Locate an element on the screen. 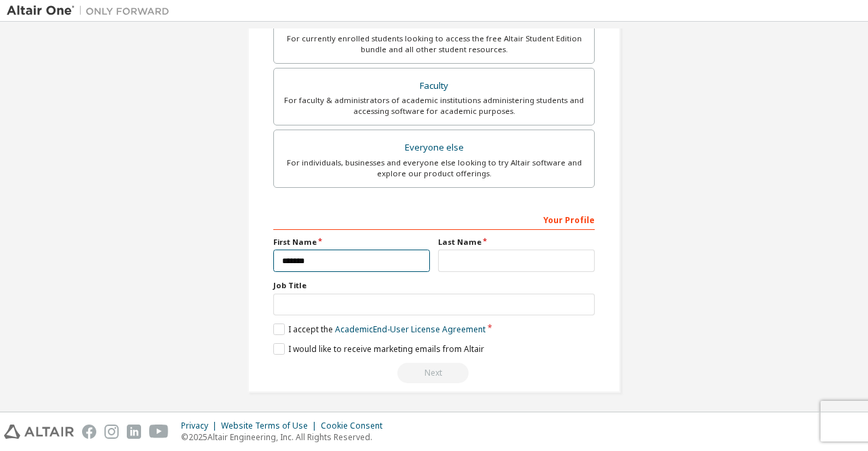 Image resolution: width=868 pixels, height=451 pixels. div: Your Profile is located at coordinates (434, 219).